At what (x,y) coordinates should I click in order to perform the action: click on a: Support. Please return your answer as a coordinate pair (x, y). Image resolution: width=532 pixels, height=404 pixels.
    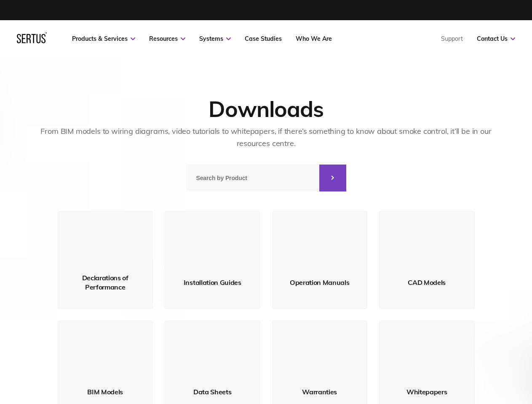
    Looking at the image, I should click on (452, 38).